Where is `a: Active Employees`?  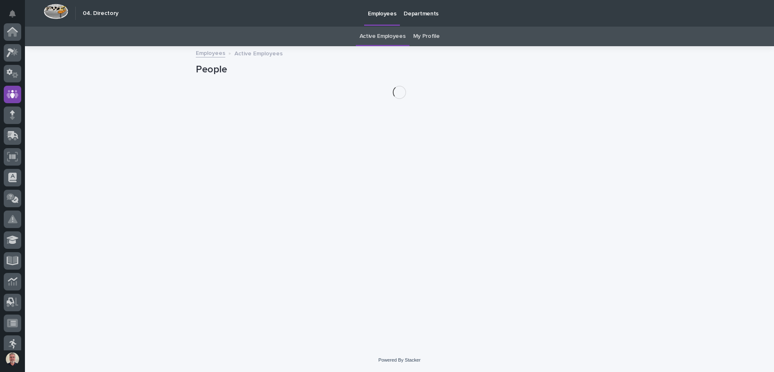
a: Active Employees is located at coordinates (383, 36).